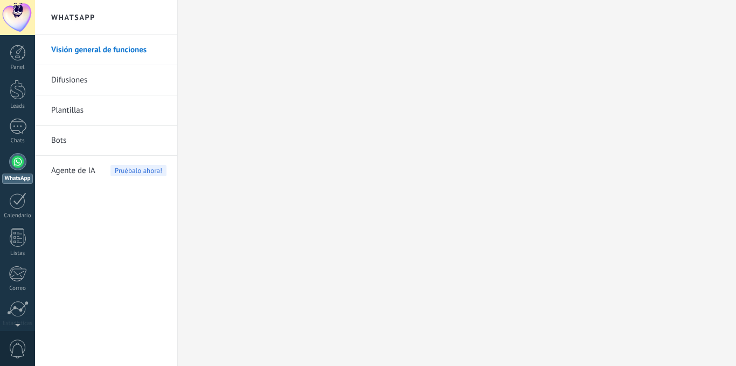 The image size is (736, 366). I want to click on div: Panel, so click(18, 67).